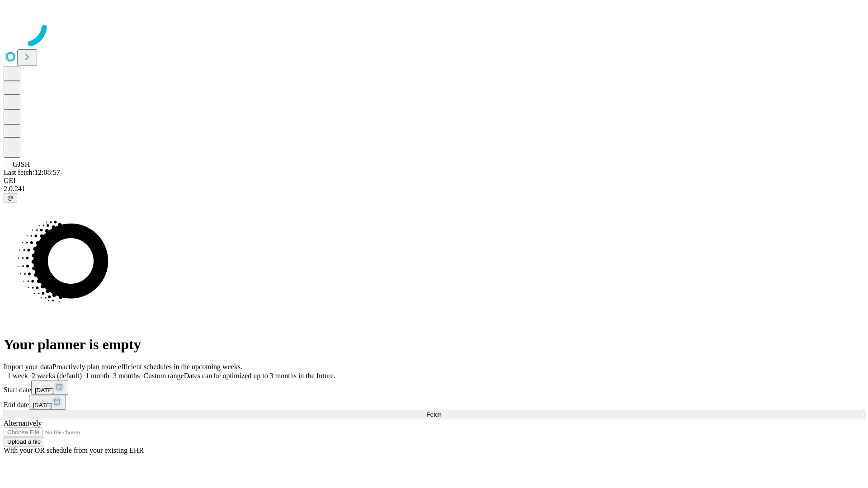  I want to click on span: Import your data, so click(28, 367).